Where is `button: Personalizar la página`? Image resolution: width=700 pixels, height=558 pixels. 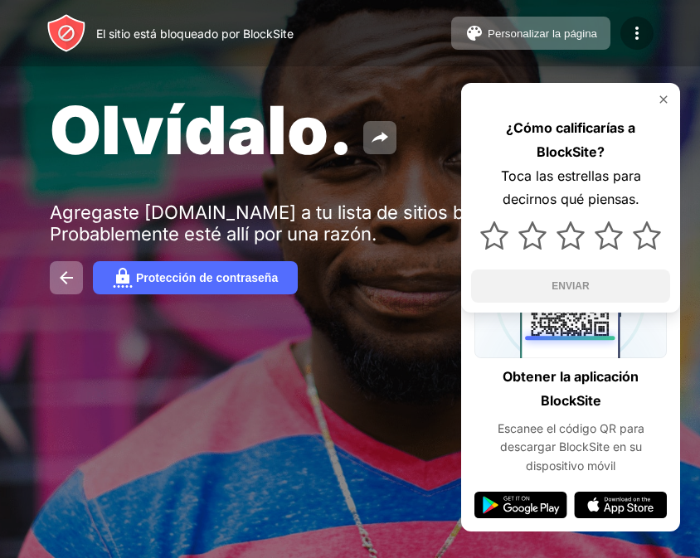 button: Personalizar la página is located at coordinates (531, 33).